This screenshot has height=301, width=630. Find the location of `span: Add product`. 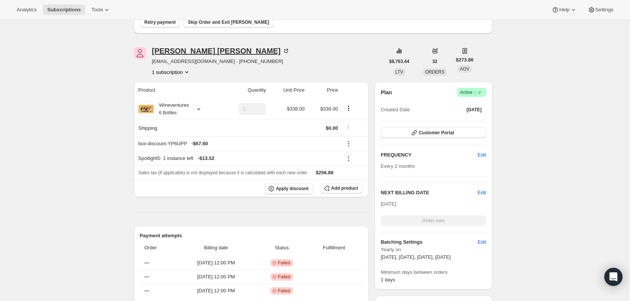

span: Add product is located at coordinates (344, 188).